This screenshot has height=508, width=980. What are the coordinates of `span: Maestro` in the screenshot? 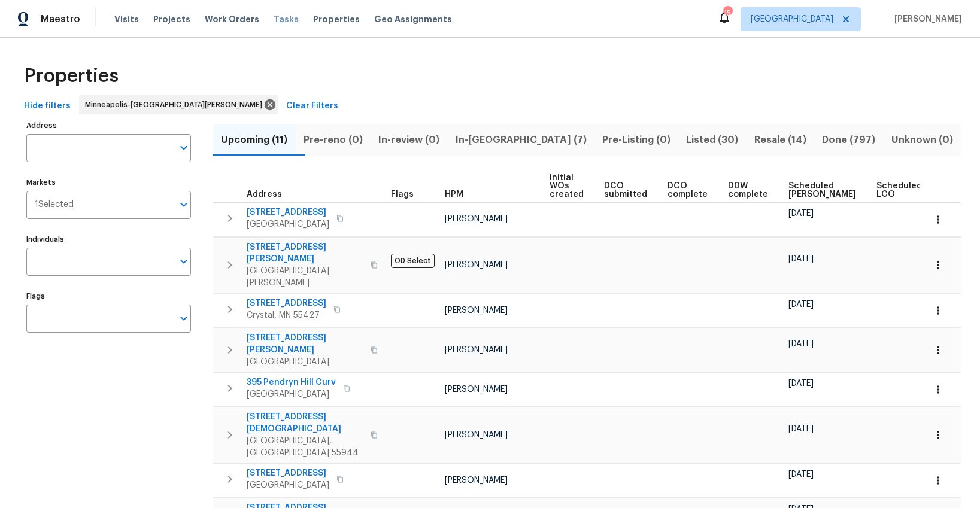 It's located at (60, 19).